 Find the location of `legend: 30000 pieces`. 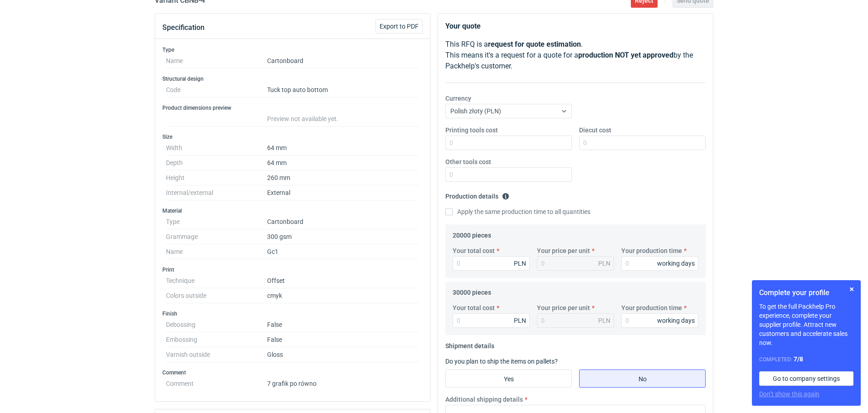

legend: 30000 pieces is located at coordinates (471, 290).